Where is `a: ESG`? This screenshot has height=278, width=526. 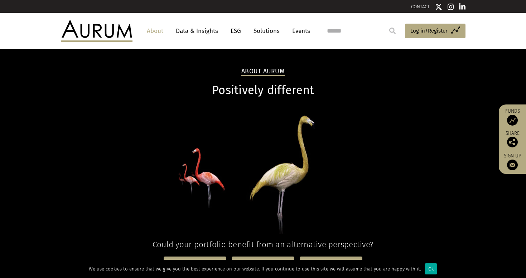
a: ESG is located at coordinates (236, 31).